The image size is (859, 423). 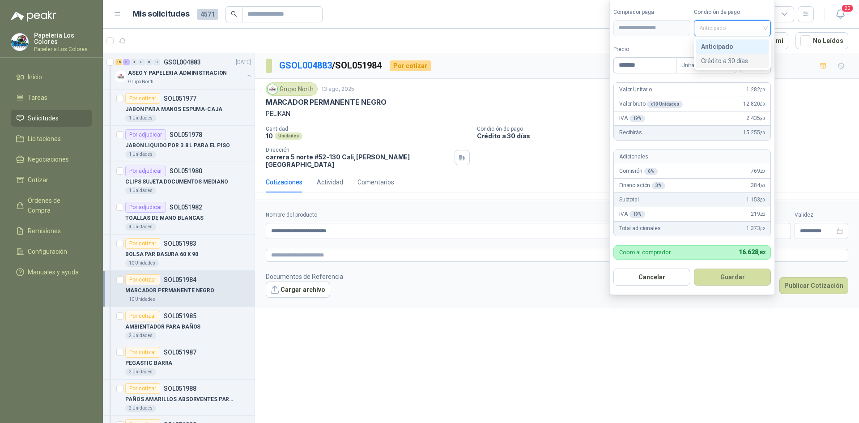 I want to click on a: Por cotizarSOL051983BOLSA PAR BASURA 60 X 9010 Unidades, so click(x=178, y=252).